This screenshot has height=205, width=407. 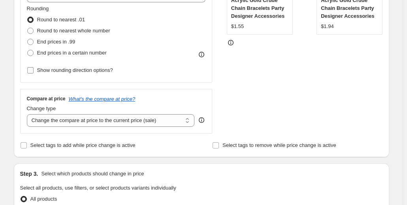 What do you see at coordinates (42, 108) in the screenshot?
I see `span: Change type` at bounding box center [42, 108].